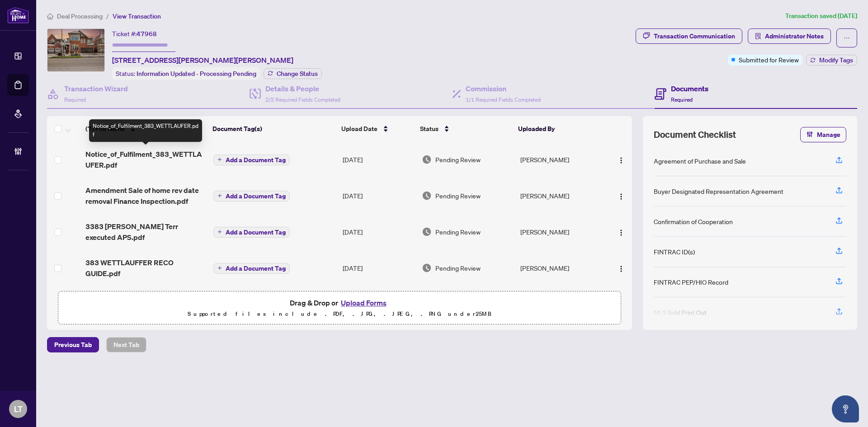 This screenshot has height=427, width=868. What do you see at coordinates (339, 314) in the screenshot?
I see `p: Supported files include .PDF, .JPG, .JPEG, .PNG under 25 MB` at bounding box center [339, 314].